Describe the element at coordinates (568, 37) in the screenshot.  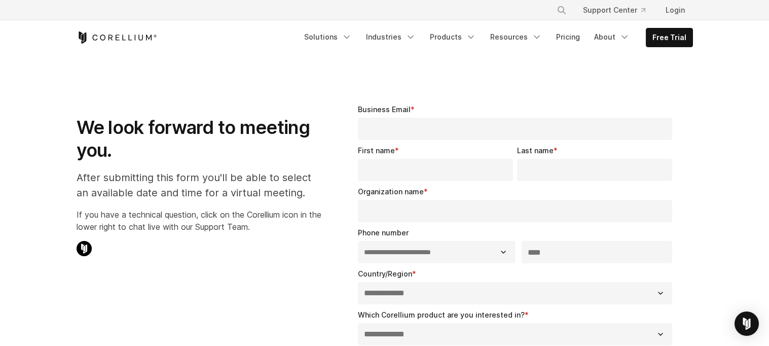
I see `a: Pricing` at that location.